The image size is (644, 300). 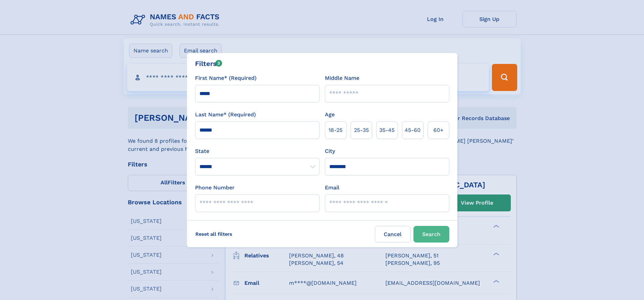 I want to click on div: Filters, so click(x=208, y=63).